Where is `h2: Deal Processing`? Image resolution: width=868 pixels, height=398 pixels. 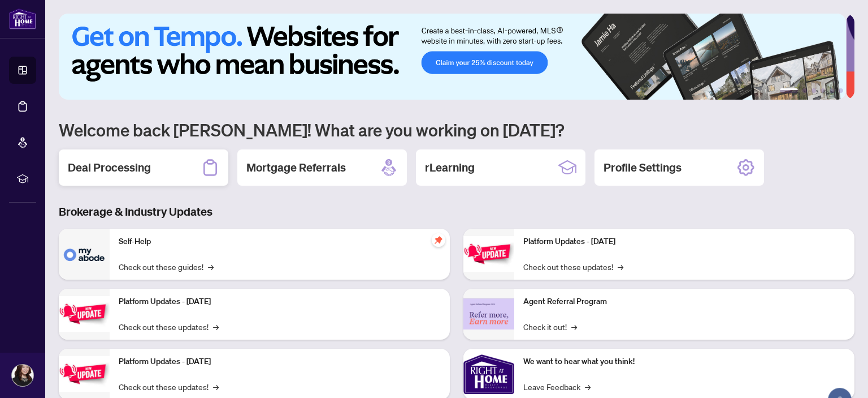
h2: Deal Processing is located at coordinates (109, 167).